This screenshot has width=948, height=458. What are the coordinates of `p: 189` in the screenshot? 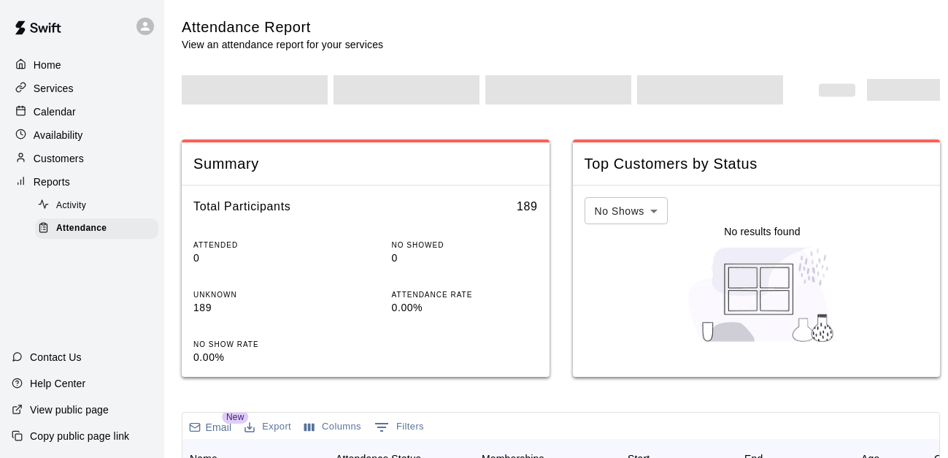 It's located at (266, 307).